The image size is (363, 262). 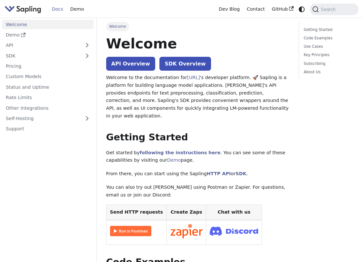 I want to click on a: Welcome, so click(x=48, y=24).